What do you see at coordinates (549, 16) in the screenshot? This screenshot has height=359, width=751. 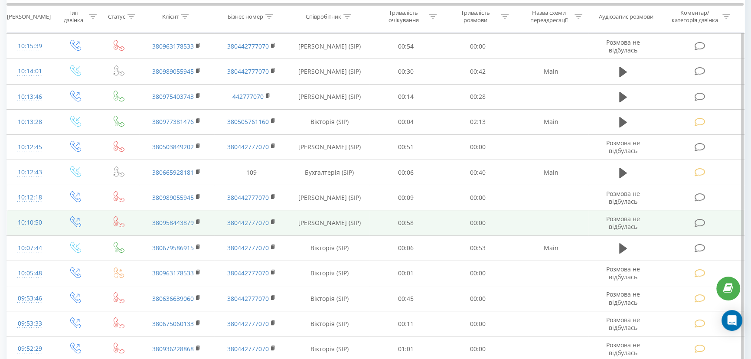 I see `div: Назва схеми переадресації` at bounding box center [549, 16].